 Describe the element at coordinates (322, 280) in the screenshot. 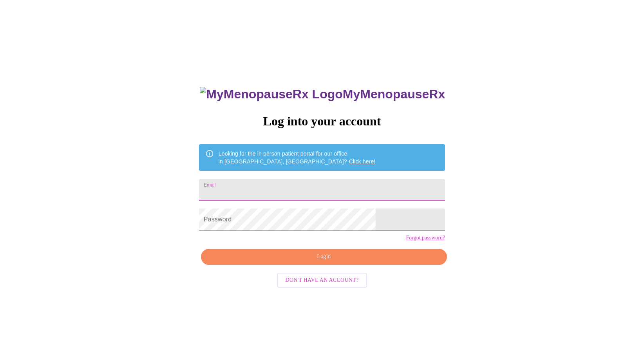

I see `button: Don't have an account?` at that location.